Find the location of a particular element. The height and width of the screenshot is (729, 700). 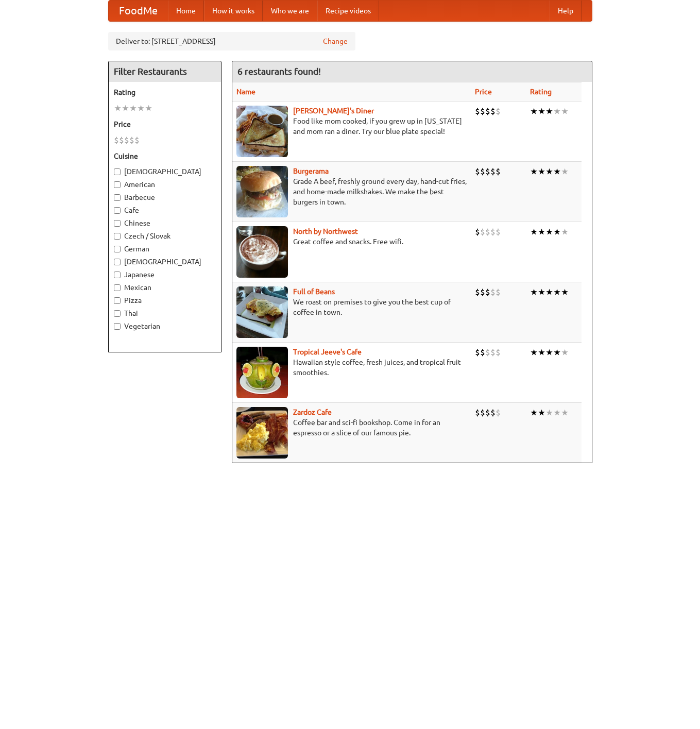

a: Help is located at coordinates (566, 11).